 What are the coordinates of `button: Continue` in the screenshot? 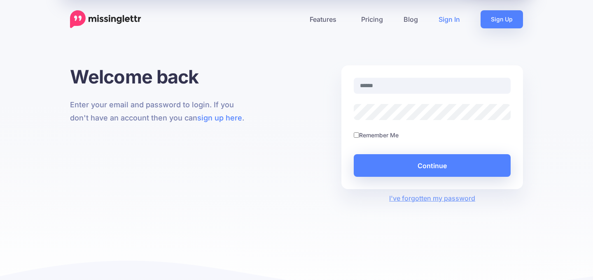 It's located at (432, 165).